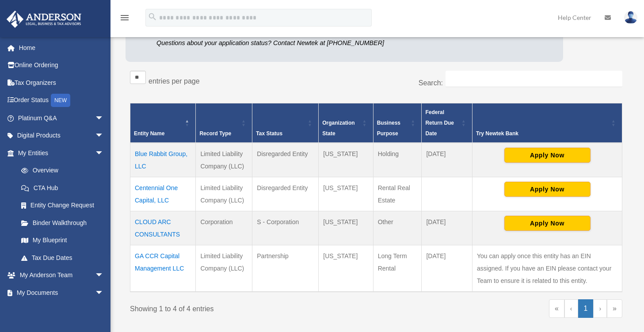 This screenshot has width=644, height=332. I want to click on a: CTA Hub, so click(62, 188).